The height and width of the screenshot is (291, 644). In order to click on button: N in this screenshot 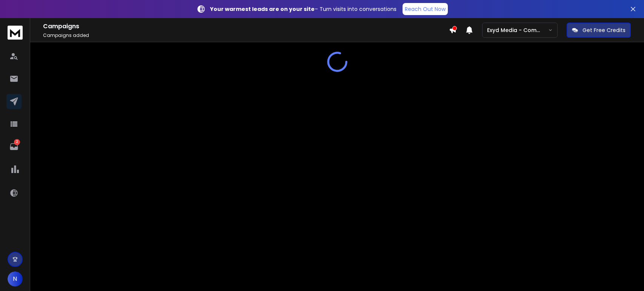, I will do `click(15, 279)`.